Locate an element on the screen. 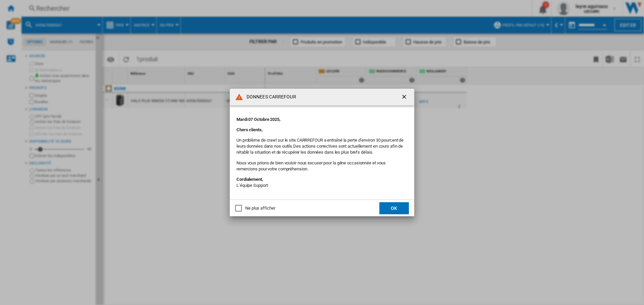  div: Ne plus afficher is located at coordinates (260, 208).